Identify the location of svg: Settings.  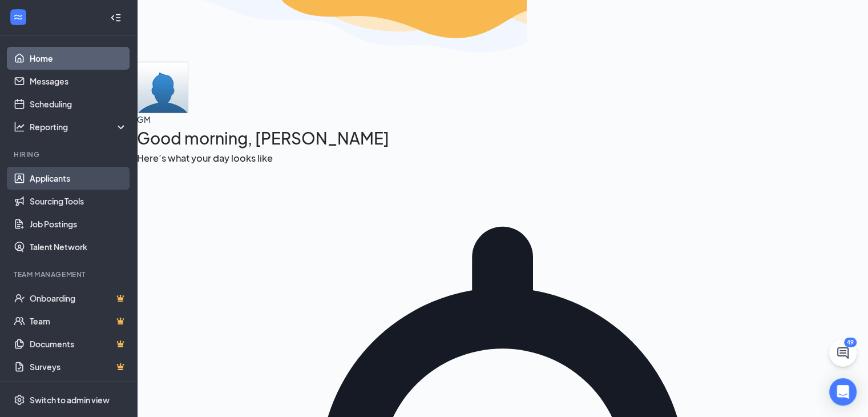
(19, 400).